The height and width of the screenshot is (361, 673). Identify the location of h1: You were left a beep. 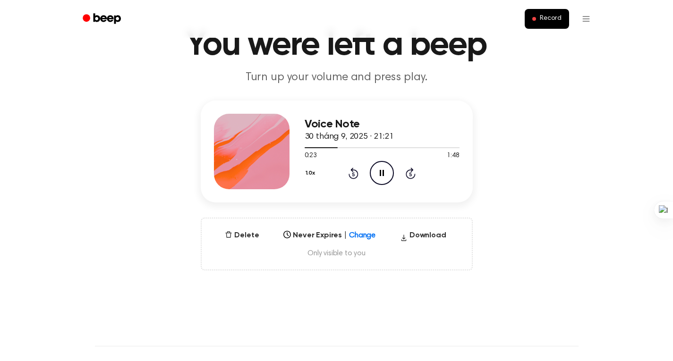
(337, 45).